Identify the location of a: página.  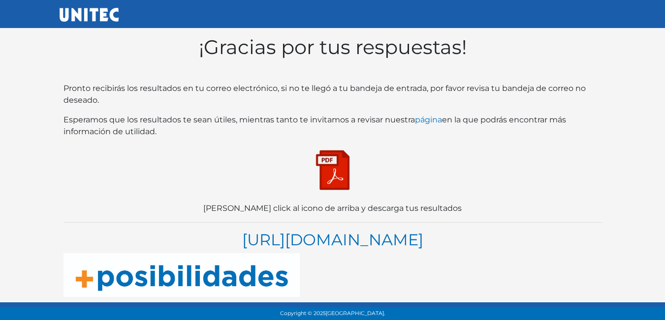
(428, 120).